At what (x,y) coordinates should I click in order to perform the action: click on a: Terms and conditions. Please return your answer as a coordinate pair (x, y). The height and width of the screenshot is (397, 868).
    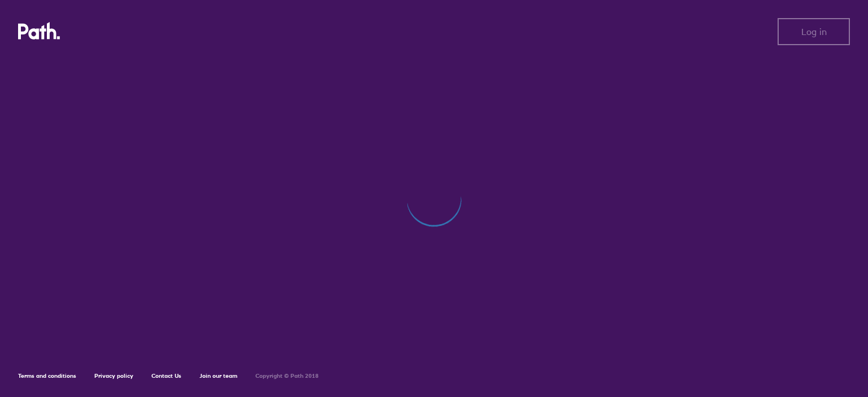
    Looking at the image, I should click on (47, 376).